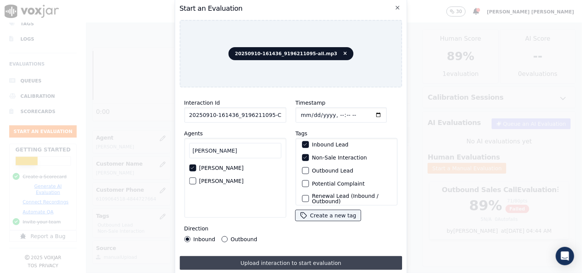 The height and width of the screenshot is (273, 582). What do you see at coordinates (235, 151) in the screenshot?
I see `input: Search Agents...` at bounding box center [235, 151].